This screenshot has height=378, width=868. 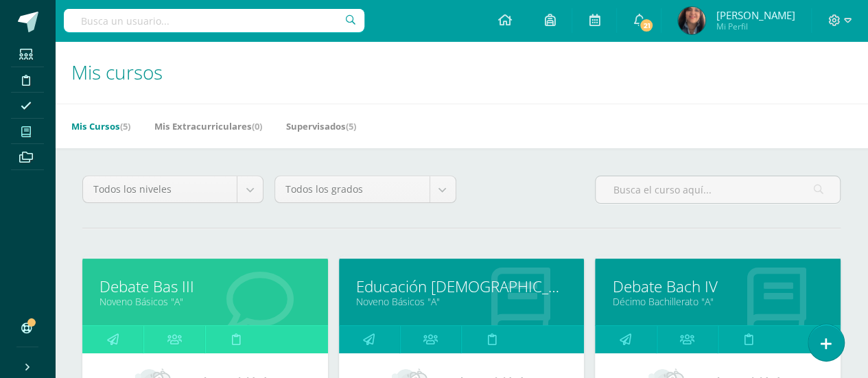 I want to click on span: (0), so click(x=257, y=126).